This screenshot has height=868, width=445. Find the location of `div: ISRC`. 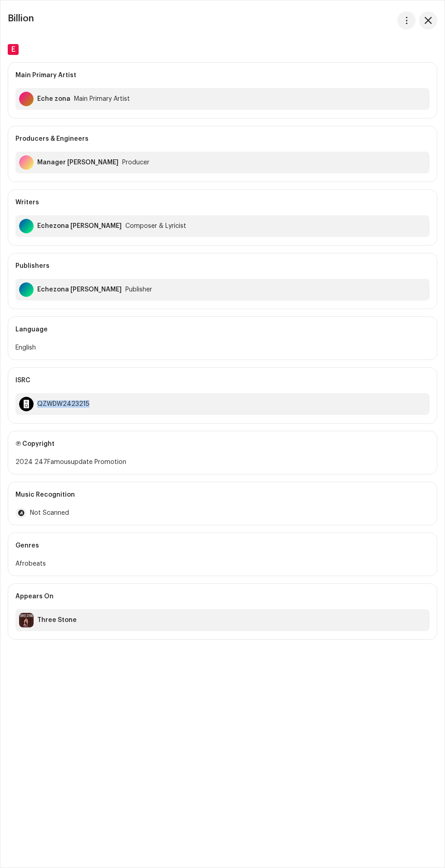

div: ISRC is located at coordinates (223, 380).